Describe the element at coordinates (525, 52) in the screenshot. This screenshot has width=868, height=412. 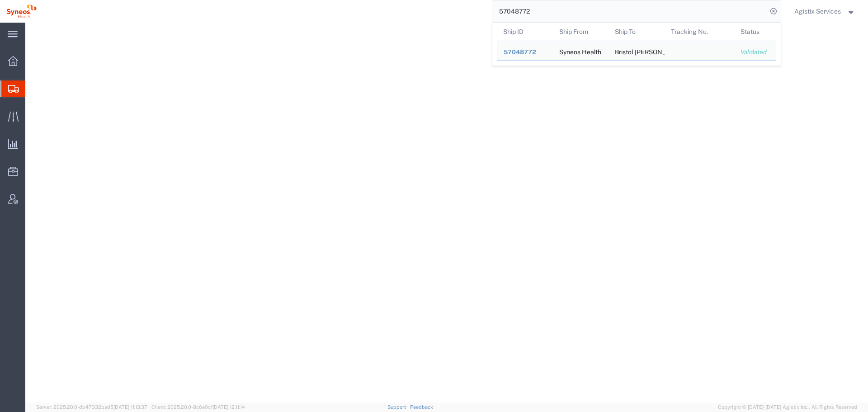
I see `div: 57048772` at that location.